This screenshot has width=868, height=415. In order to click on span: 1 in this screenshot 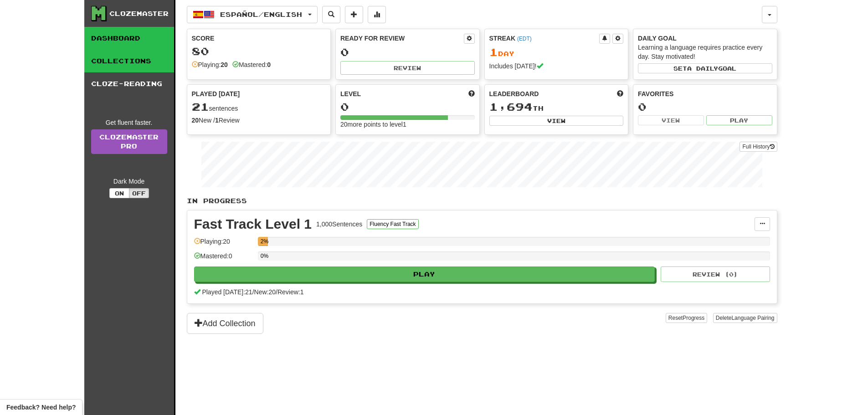, I will do `click(493, 52)`.